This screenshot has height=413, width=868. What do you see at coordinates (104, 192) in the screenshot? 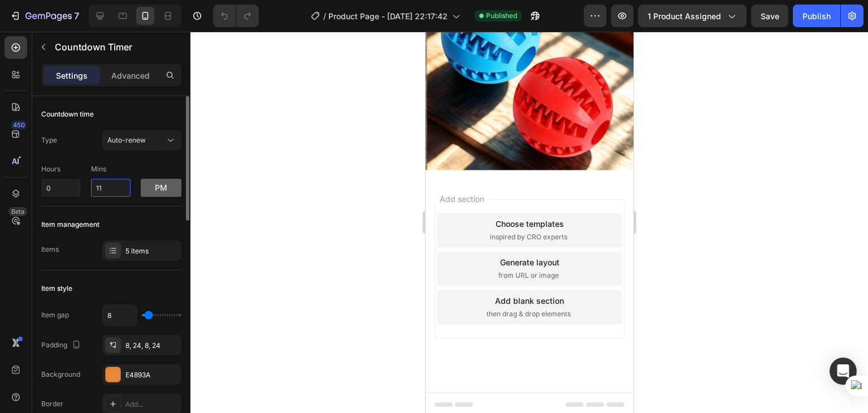
I see `div: Choose templates` at bounding box center [104, 192].